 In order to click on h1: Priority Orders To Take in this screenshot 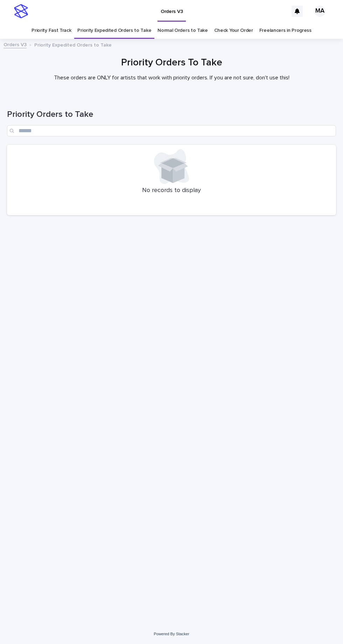, I will do `click(172, 63)`.